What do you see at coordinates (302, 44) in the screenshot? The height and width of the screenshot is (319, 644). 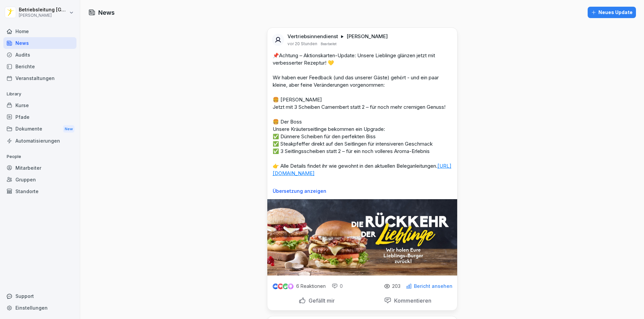 I see `p: vor 20 Stunden` at bounding box center [302, 44].